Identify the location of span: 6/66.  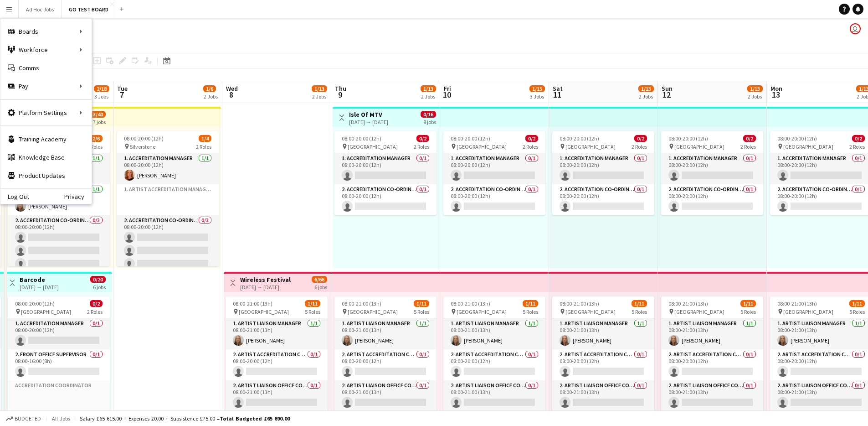
(319, 279).